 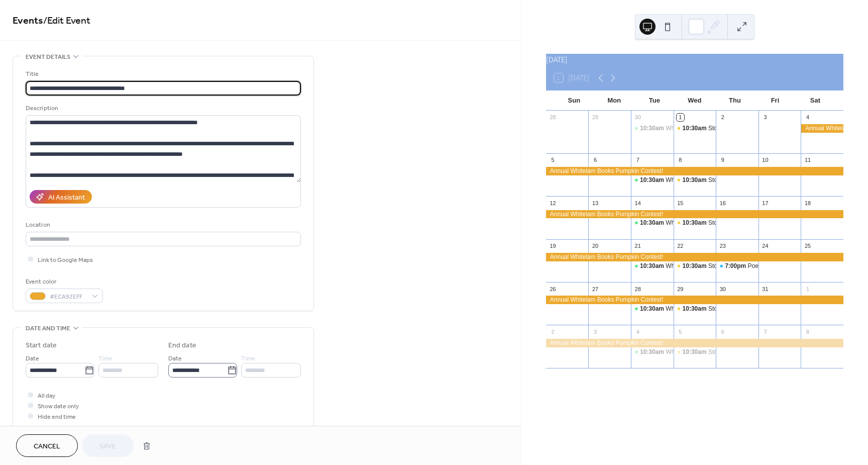 What do you see at coordinates (807, 160) in the screenshot?
I see `div: 11` at bounding box center [807, 160].